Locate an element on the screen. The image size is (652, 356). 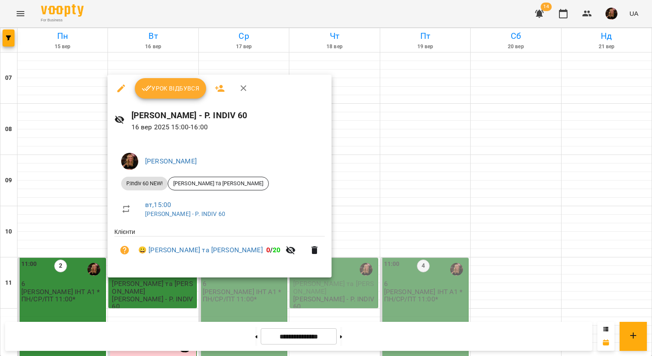
ul: Клієнти is located at coordinates (219, 247).